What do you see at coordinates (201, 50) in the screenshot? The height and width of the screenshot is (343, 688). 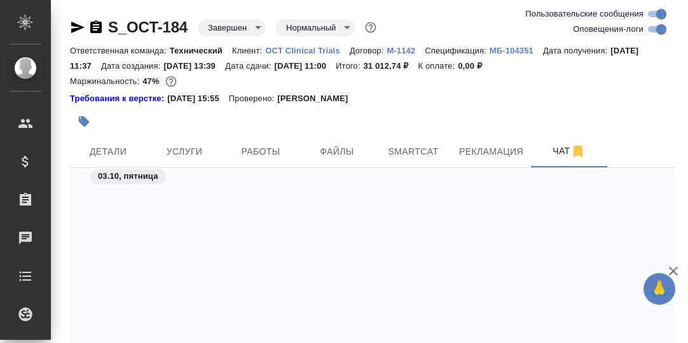 I see `p: Технический` at bounding box center [201, 50].